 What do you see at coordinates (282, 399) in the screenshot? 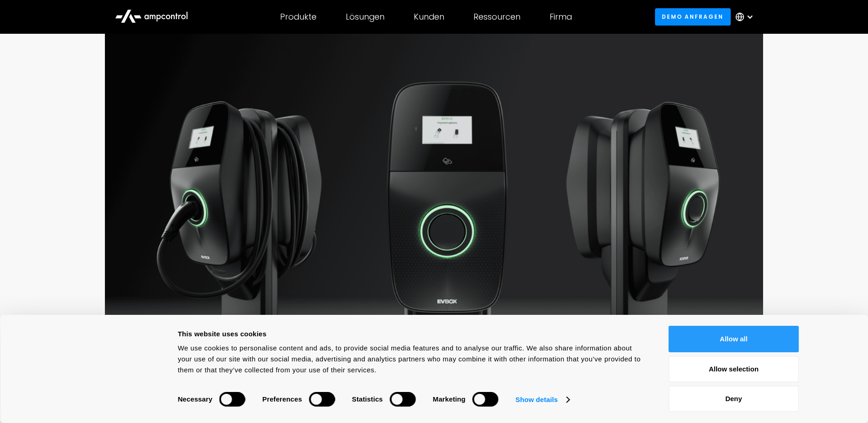
I see `strong: Preferences` at bounding box center [282, 399].